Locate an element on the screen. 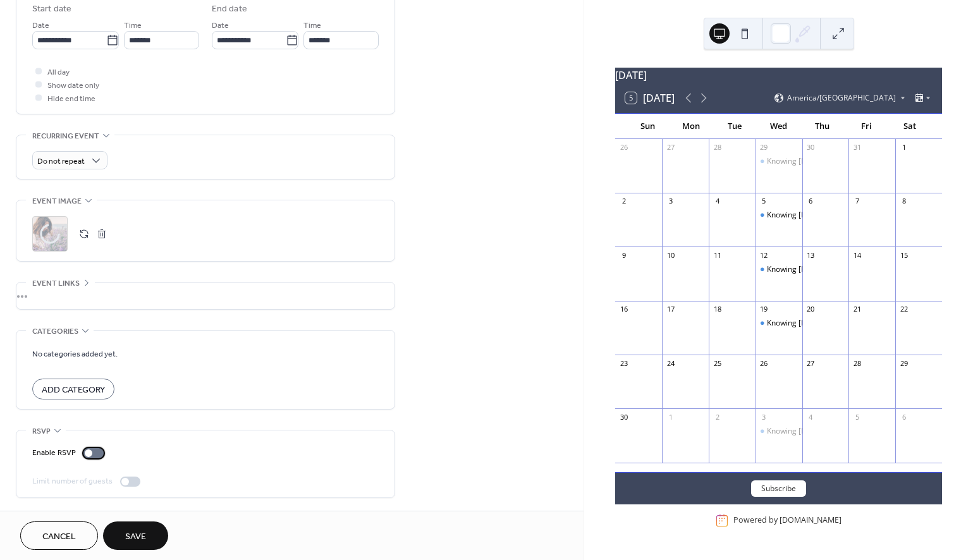 This screenshot has width=973, height=560. div: Wed is located at coordinates (778, 127).